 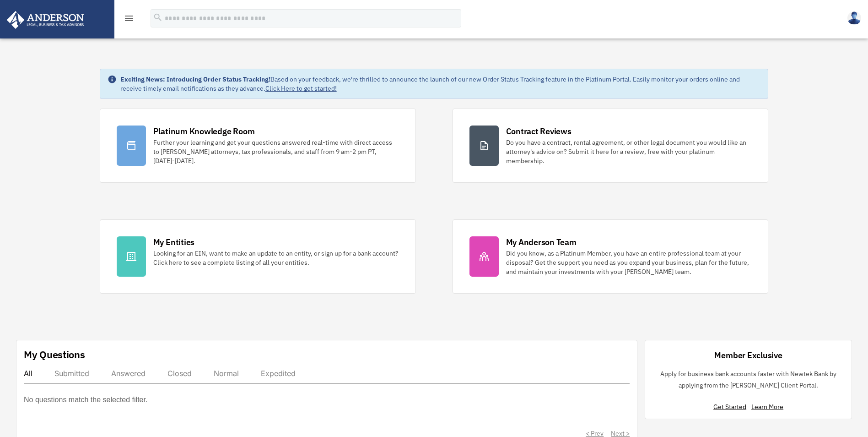 What do you see at coordinates (174, 242) in the screenshot?
I see `div: My Entities` at bounding box center [174, 242].